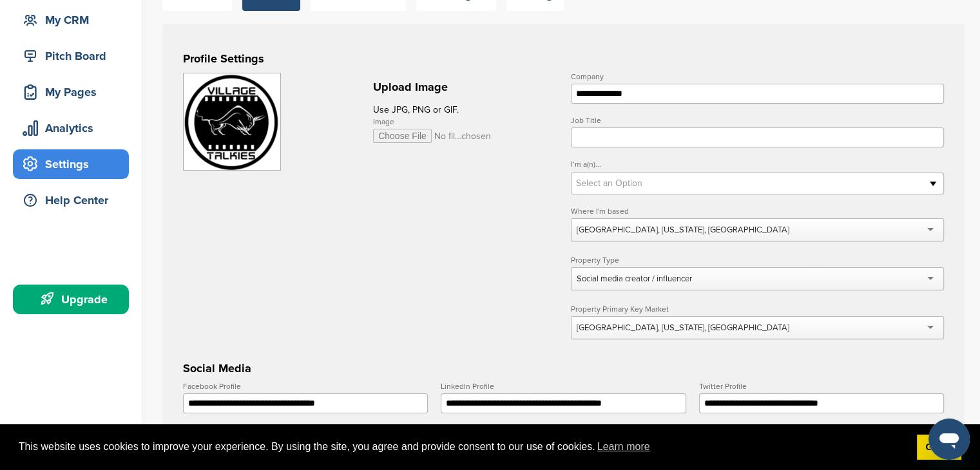 The image size is (980, 470). Describe the element at coordinates (70, 164) in the screenshot. I see `a: Settings` at that location.